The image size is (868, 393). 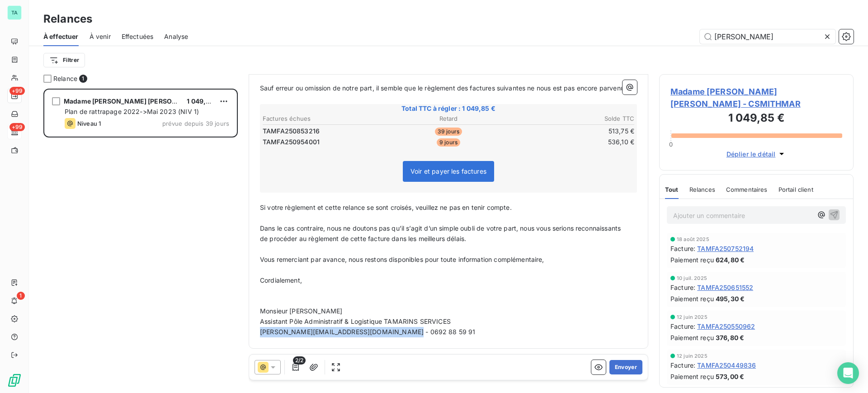 I want to click on span: Vous remerciant par avance, nous restons disponibles pour toute information complémentaire,, so click(x=402, y=259).